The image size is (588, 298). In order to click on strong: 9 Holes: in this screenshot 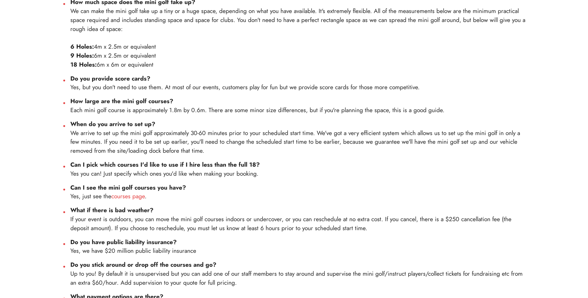, I will do `click(82, 56)`.